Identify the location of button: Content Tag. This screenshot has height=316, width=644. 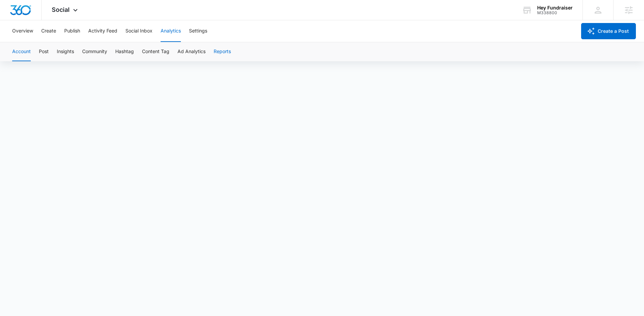
(155, 52).